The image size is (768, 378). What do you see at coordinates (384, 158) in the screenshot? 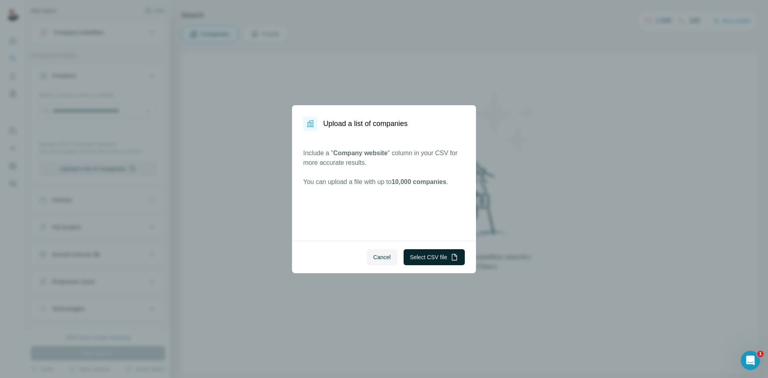
I see `p: Include a " " column in your CSV for more accurate results.` at bounding box center [384, 158].